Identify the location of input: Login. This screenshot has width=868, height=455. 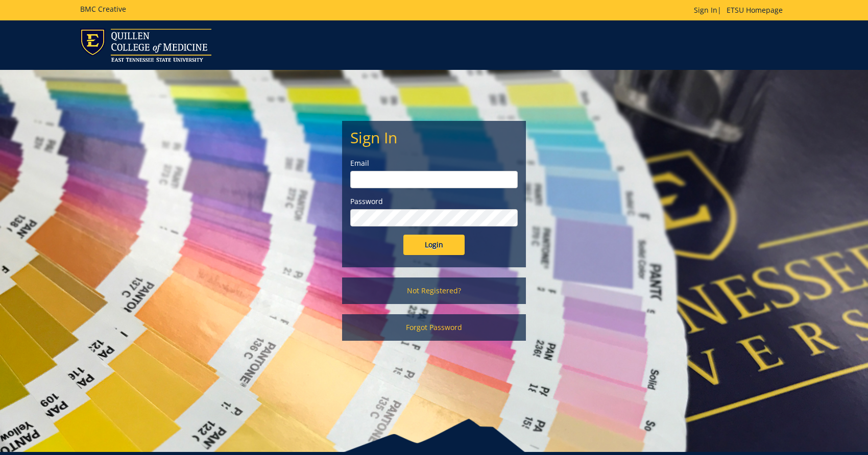
(434, 245).